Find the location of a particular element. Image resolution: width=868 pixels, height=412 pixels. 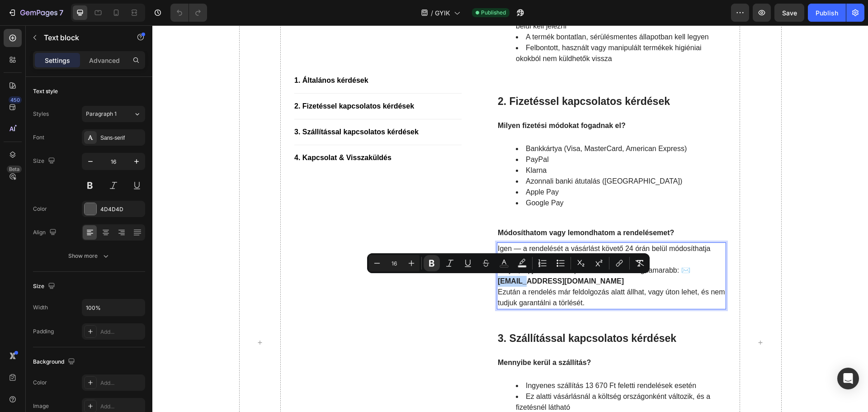

div: Beta is located at coordinates (14, 169).